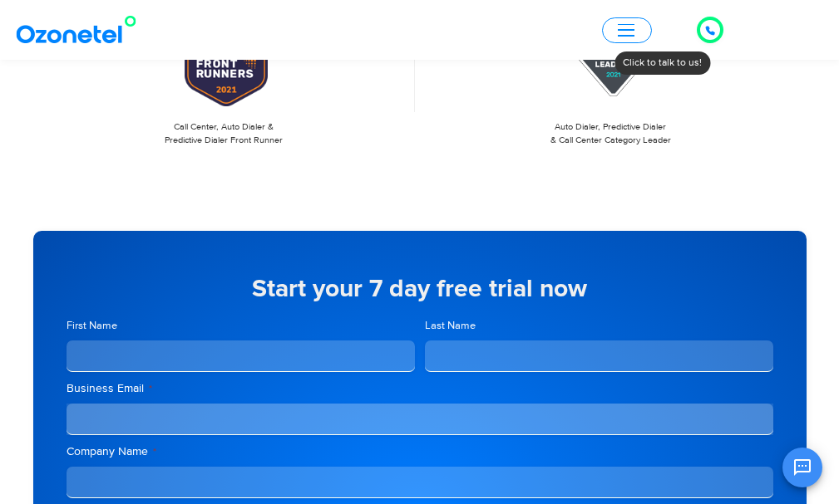 The height and width of the screenshot is (504, 839). What do you see at coordinates (599, 326) in the screenshot?
I see `label: Last Name` at bounding box center [599, 326].